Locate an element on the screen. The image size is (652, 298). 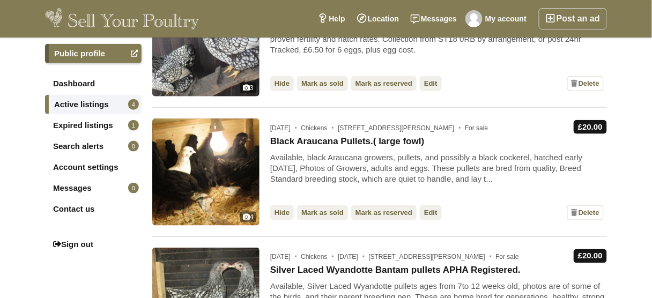
a: 4 is located at coordinates (206, 172).